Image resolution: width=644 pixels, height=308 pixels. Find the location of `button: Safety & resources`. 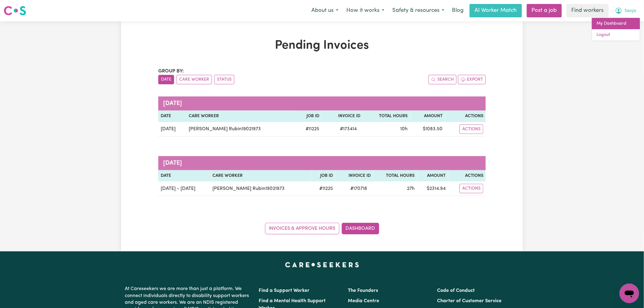

button: Safety & resources is located at coordinates (418, 11).